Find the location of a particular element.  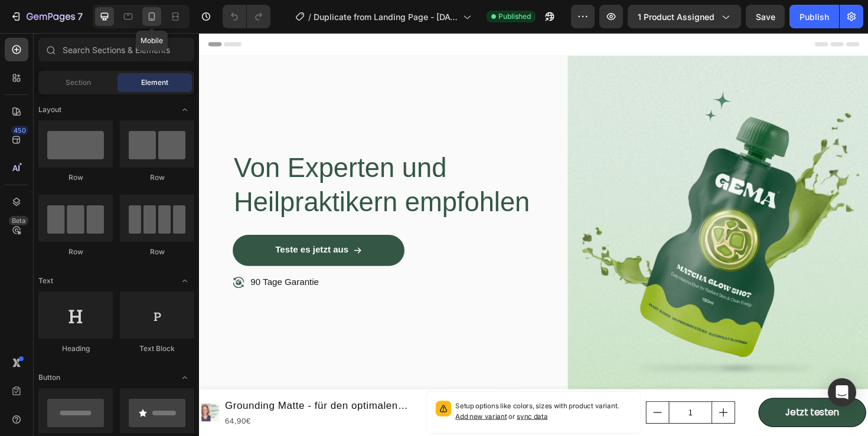

span: Published is located at coordinates (515, 17).